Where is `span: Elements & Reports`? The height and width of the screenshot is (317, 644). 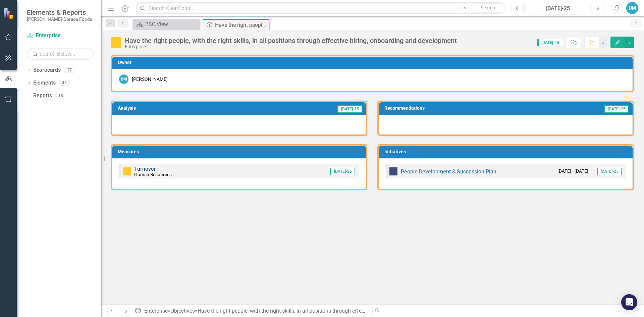
span: Elements & Reports is located at coordinates (59, 12).